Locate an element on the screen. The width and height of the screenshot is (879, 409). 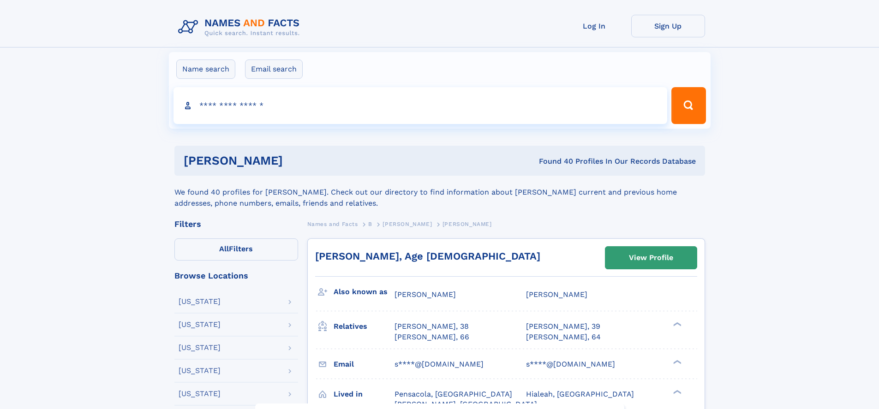
span: All is located at coordinates (224, 249).